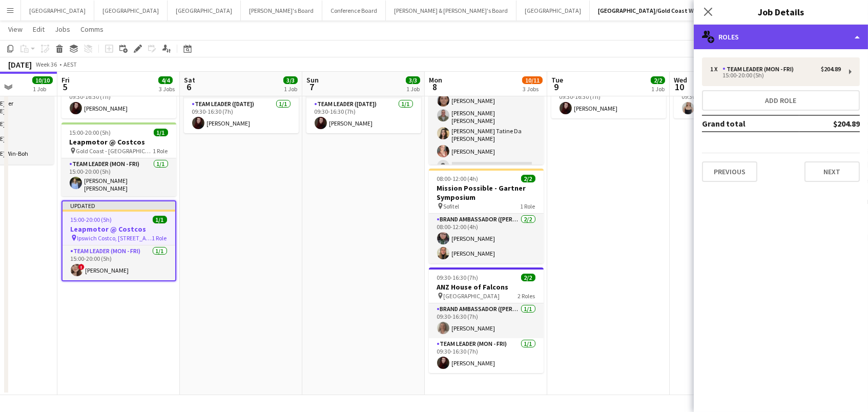  What do you see at coordinates (716, 69) in the screenshot?
I see `div: 1 x` at bounding box center [716, 69].